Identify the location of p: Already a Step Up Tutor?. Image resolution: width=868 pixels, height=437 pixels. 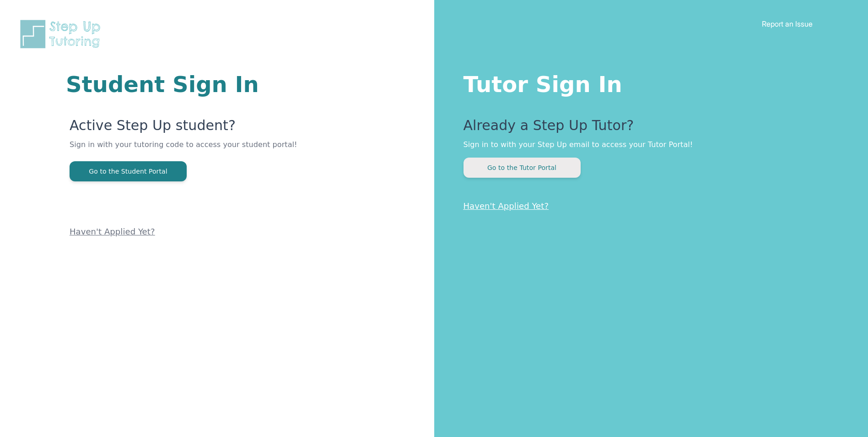
(648, 128).